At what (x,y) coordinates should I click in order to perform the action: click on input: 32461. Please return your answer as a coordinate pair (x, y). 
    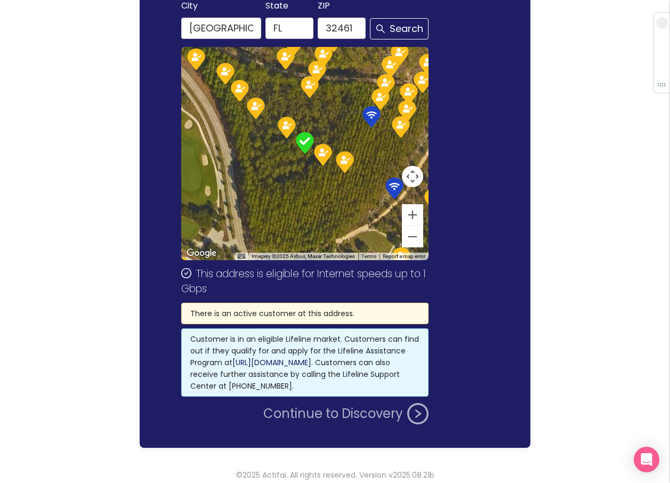
    Looking at the image, I should click on (342, 28).